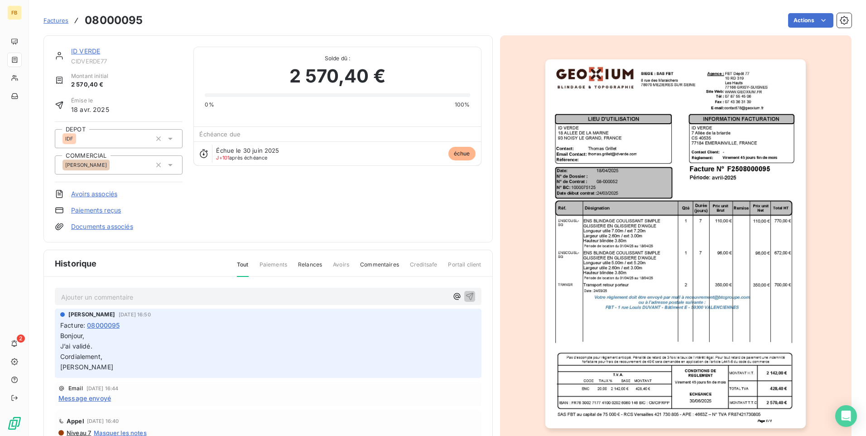 The width and height of the screenshot is (866, 436). Describe the element at coordinates (72, 325) in the screenshot. I see `span: Facture :` at that location.